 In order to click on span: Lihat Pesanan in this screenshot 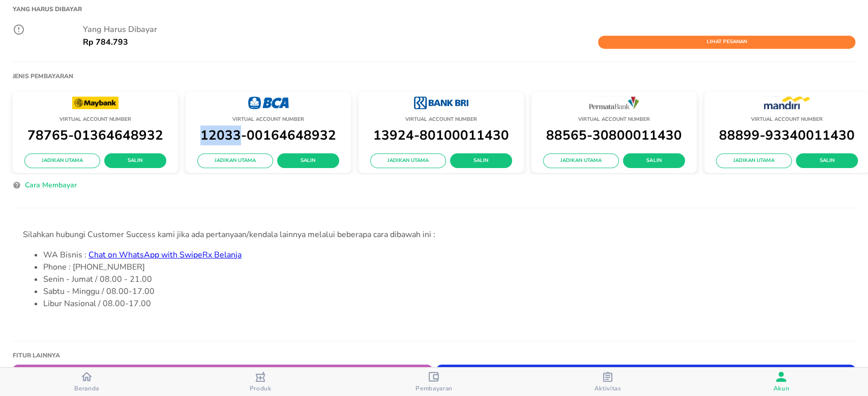, I will do `click(726, 42)`.